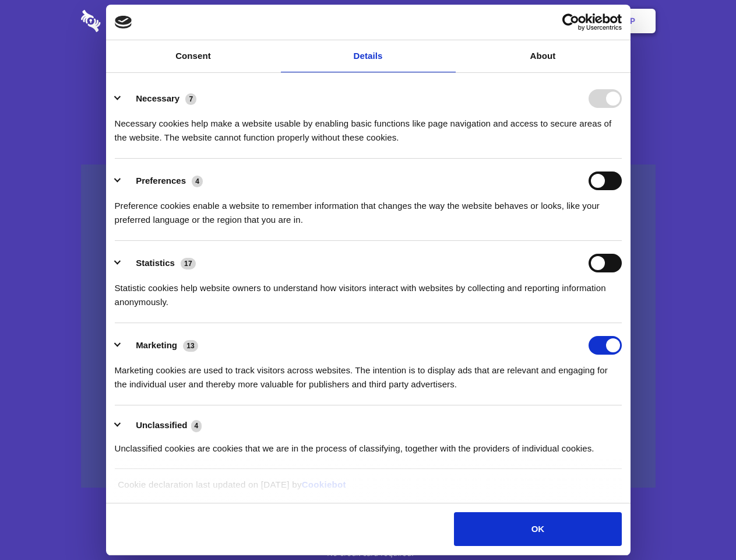  What do you see at coordinates (188, 264) in the screenshot?
I see `span: 17` at bounding box center [188, 264].